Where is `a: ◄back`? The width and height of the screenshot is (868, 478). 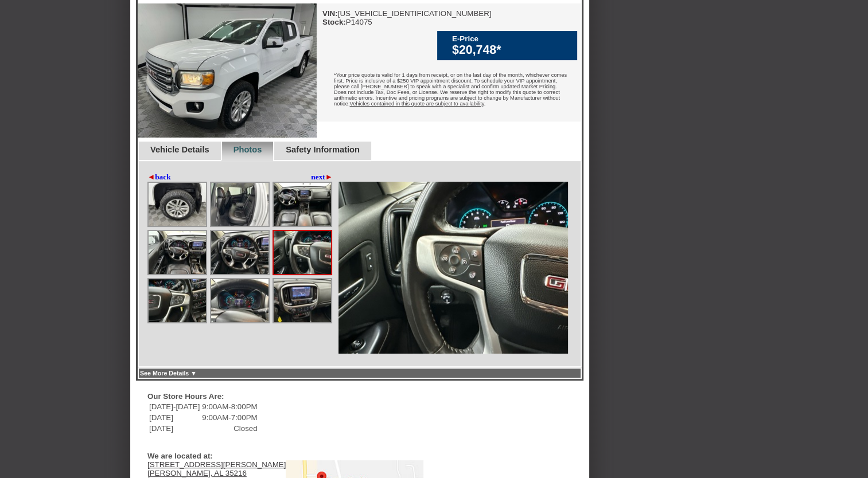 a: ◄back is located at coordinates (159, 177).